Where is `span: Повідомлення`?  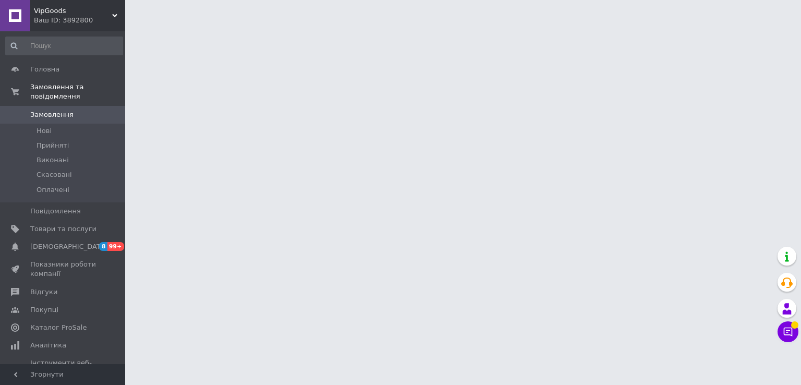
span: Повідомлення is located at coordinates (55, 211).